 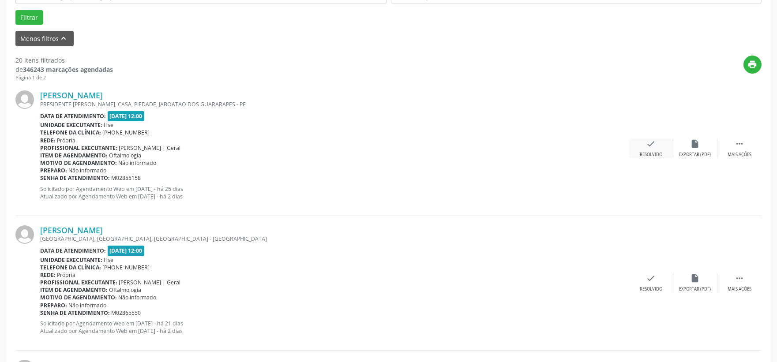 I want to click on strong: 346243 marcações agendadas, so click(x=68, y=69).